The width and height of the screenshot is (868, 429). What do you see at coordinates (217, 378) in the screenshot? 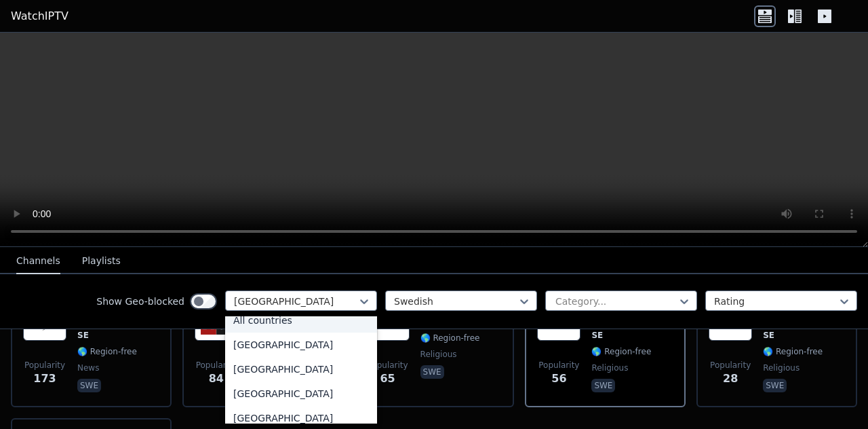
I see `span: 84` at bounding box center [217, 378].